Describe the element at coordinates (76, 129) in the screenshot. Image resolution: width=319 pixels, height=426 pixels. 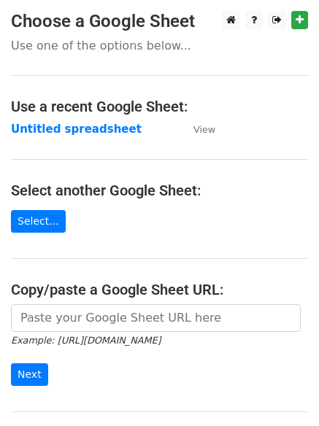
I see `strong: Untitled spreadsheet` at that location.